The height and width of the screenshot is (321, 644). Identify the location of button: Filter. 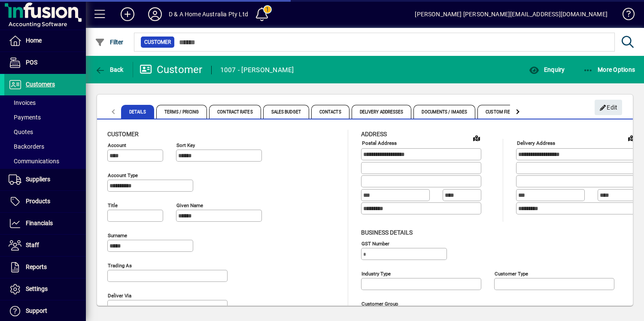
(109, 42).